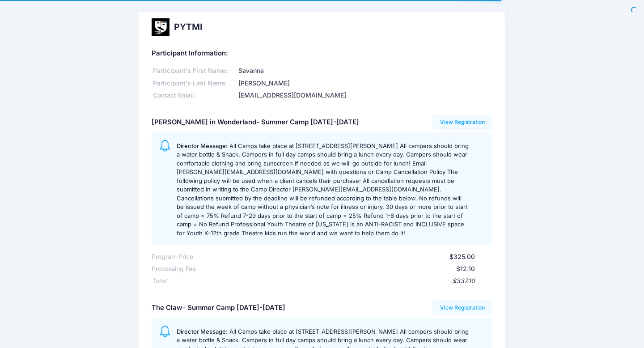  Describe the element at coordinates (320, 281) in the screenshot. I see `div: $337.10` at that location.